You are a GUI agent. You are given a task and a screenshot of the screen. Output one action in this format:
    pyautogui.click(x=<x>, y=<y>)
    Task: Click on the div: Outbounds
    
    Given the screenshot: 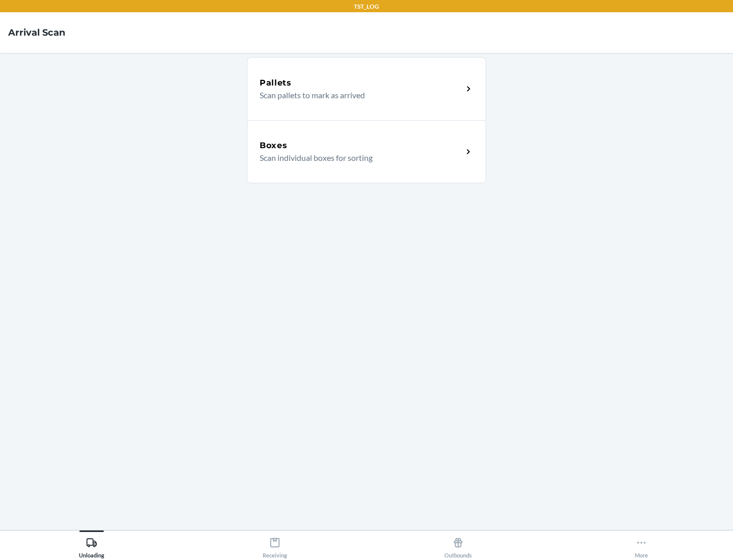 What is the action you would take?
    pyautogui.click(x=458, y=546)
    